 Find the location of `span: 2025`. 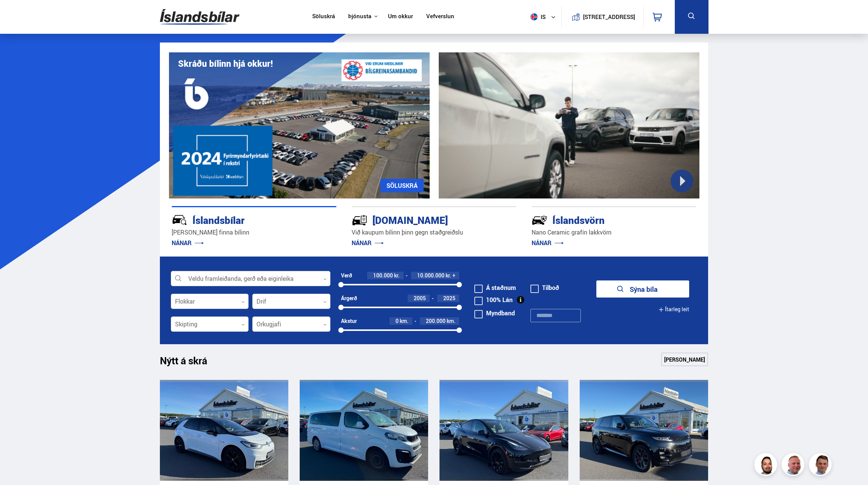

span: 2025 is located at coordinates (449, 298).